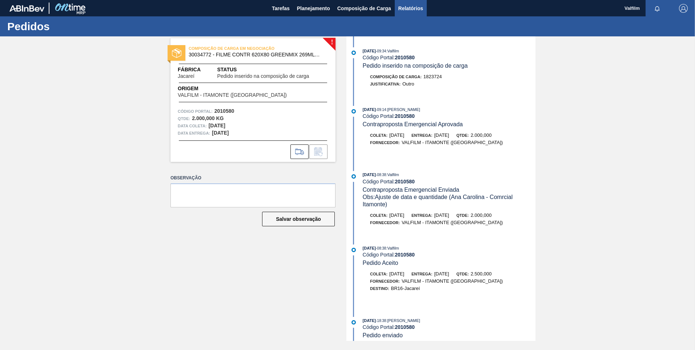  What do you see at coordinates (383, 335) in the screenshot?
I see `span: Pedido enviado` at bounding box center [383, 335].